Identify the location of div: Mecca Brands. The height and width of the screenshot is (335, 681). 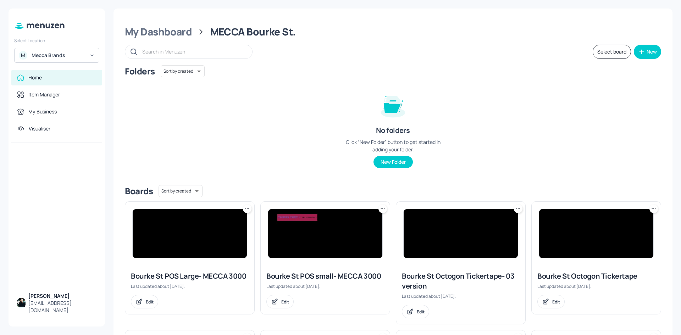
(58, 55).